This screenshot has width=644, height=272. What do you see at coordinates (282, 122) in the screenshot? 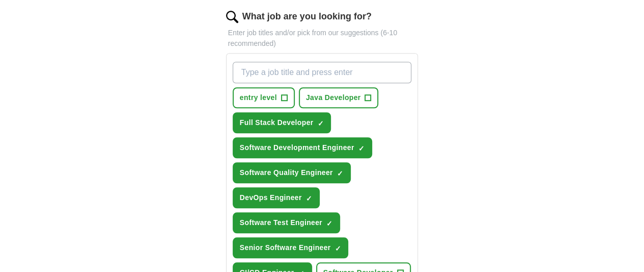
I see `button: Full Stack Developer✓` at bounding box center [282, 122].